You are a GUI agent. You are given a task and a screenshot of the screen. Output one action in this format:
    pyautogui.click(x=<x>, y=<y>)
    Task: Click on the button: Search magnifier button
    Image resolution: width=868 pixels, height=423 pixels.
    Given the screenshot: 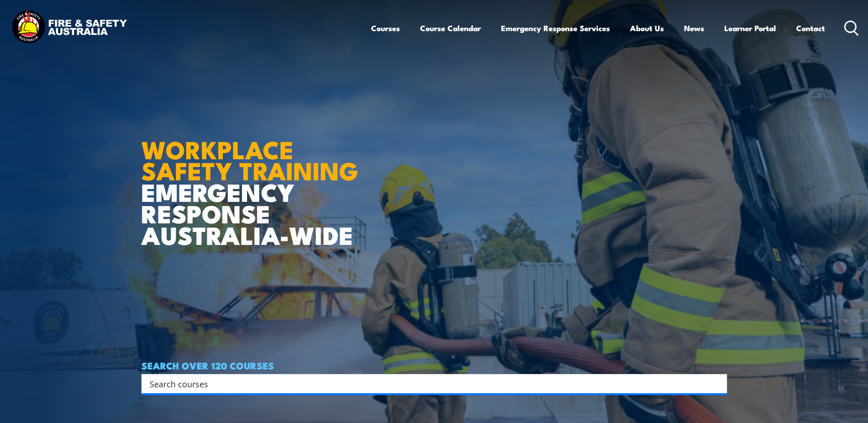 What is the action you would take?
    pyautogui.click(x=717, y=384)
    